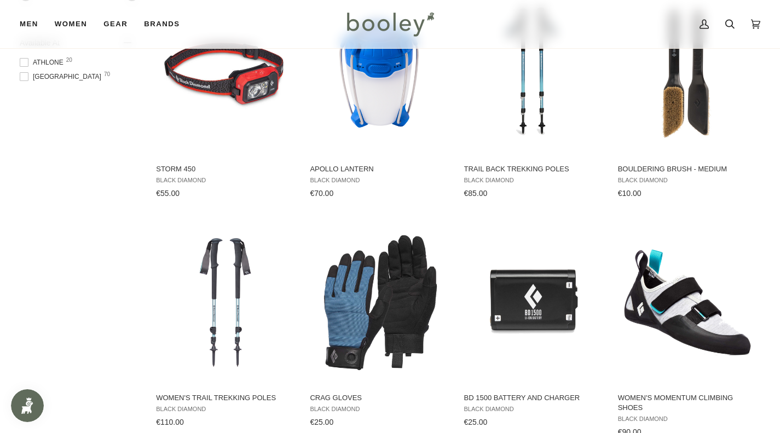 This screenshot has width=780, height=433. I want to click on span: Gear, so click(115, 24).